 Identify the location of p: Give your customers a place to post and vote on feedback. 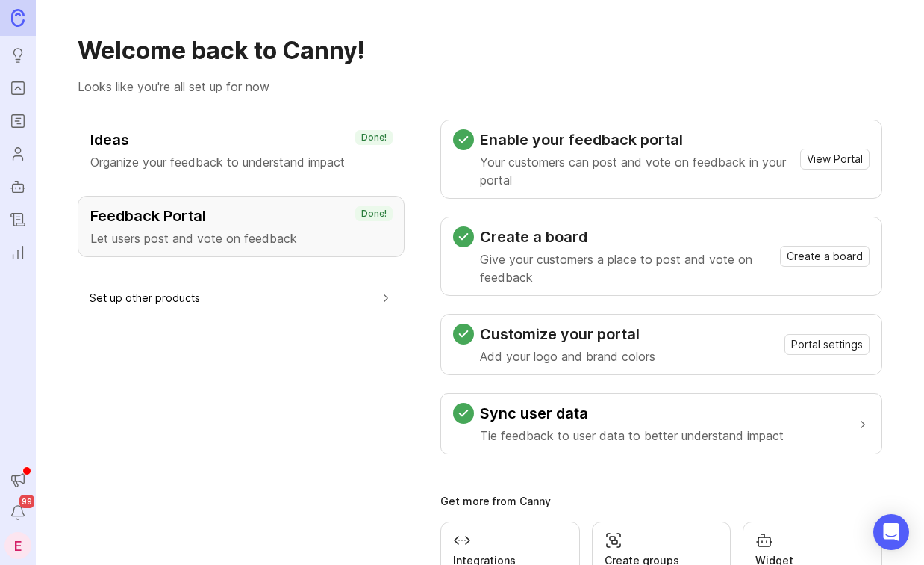
(627, 268).